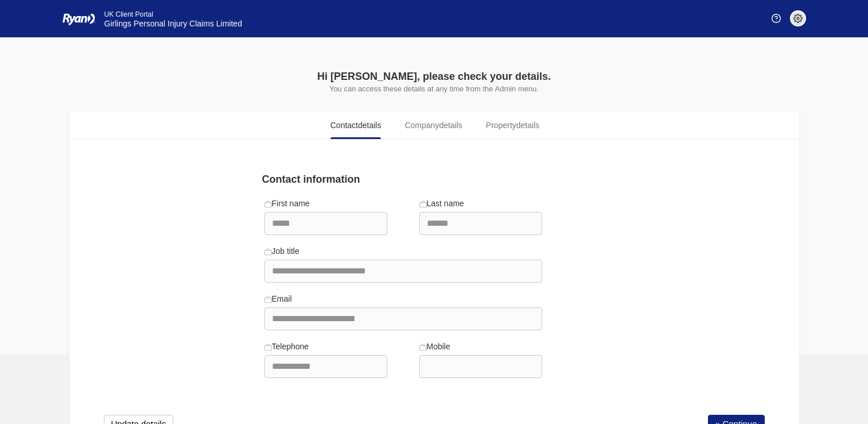 Image resolution: width=868 pixels, height=424 pixels. I want to click on img: Help, so click(776, 19).